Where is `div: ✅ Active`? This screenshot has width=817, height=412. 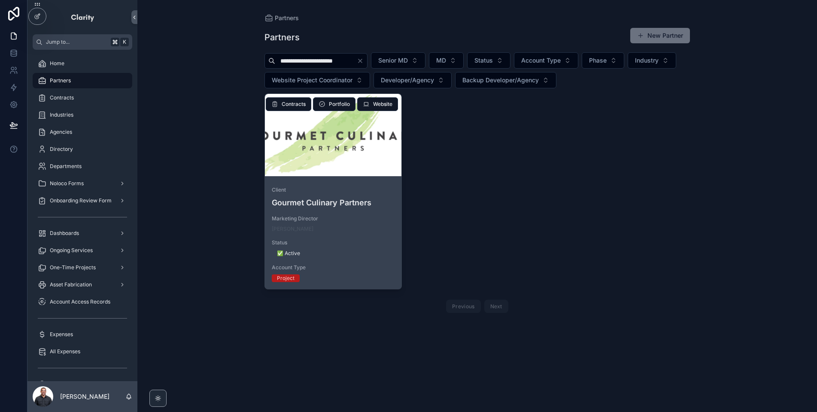 div: ✅ Active is located at coordinates (288, 254).